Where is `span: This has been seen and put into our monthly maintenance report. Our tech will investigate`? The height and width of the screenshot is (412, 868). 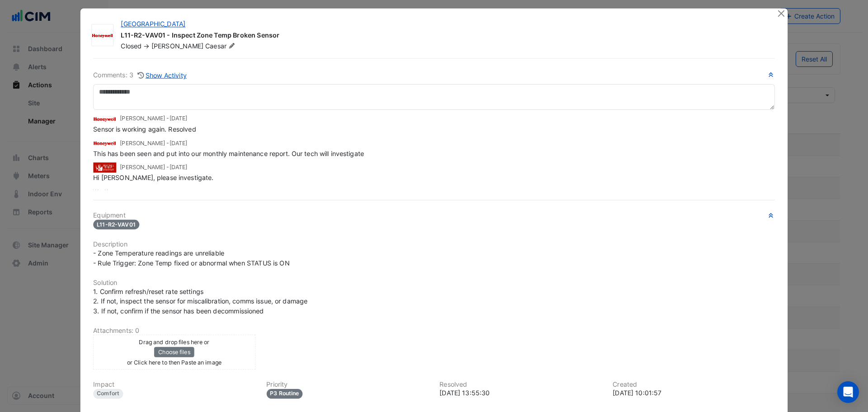 span: This has been seen and put into our monthly maintenance report. Our tech will investigate is located at coordinates (228, 153).